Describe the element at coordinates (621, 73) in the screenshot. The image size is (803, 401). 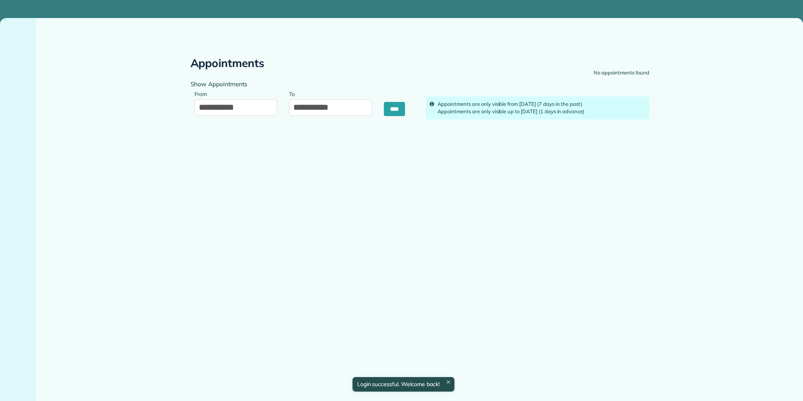
I see `div: No appointments found` at that location.